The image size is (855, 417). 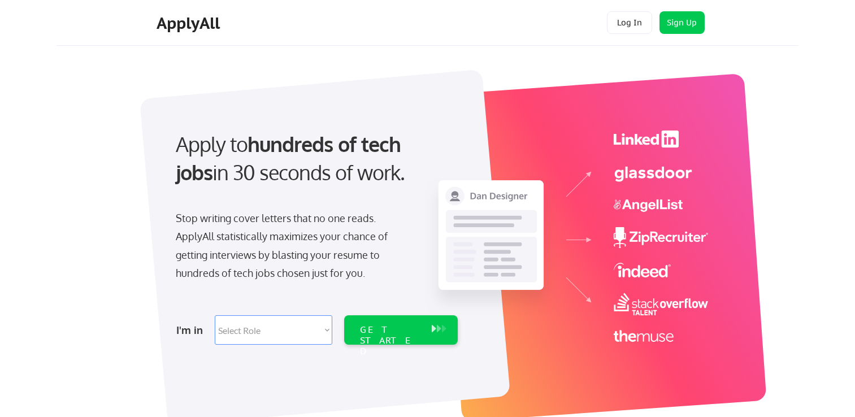 I want to click on div: Stop writing cover letters that no one reads. ApplyAll statistically maximizes your chance of get..., so click(x=292, y=246).